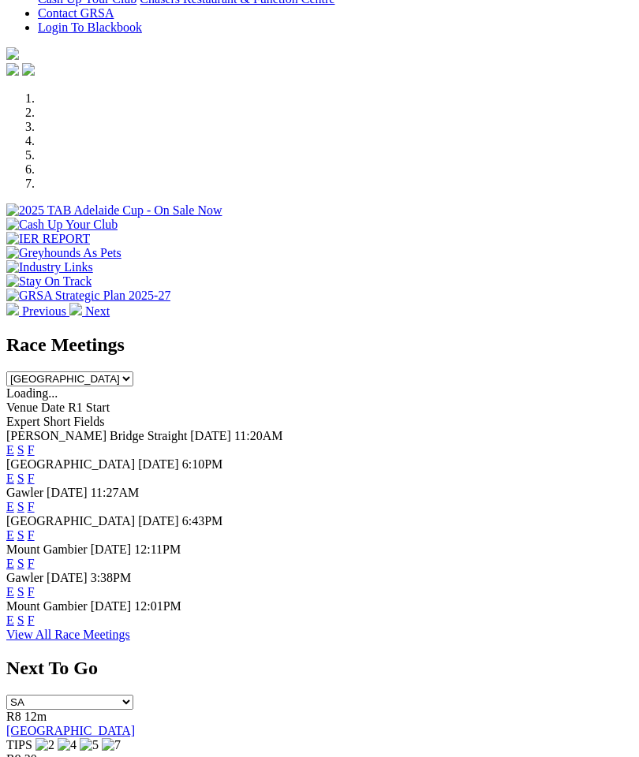 This screenshot has width=639, height=757. I want to click on a: Contact GRSA, so click(76, 13).